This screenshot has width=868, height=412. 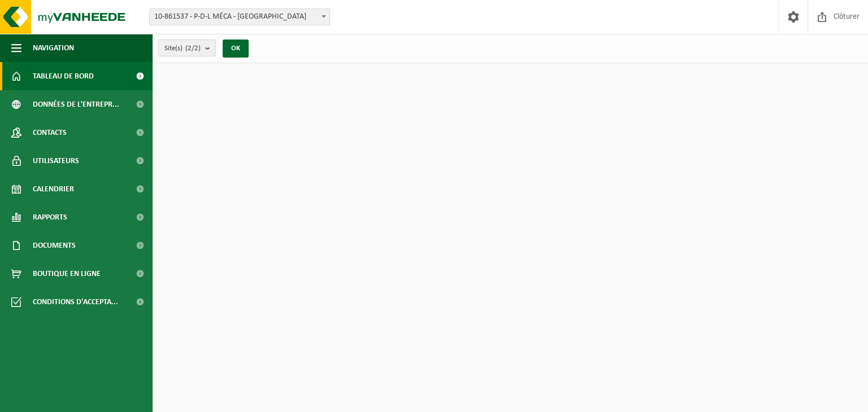 I want to click on span: Données de l'entrepr..., so click(x=76, y=105).